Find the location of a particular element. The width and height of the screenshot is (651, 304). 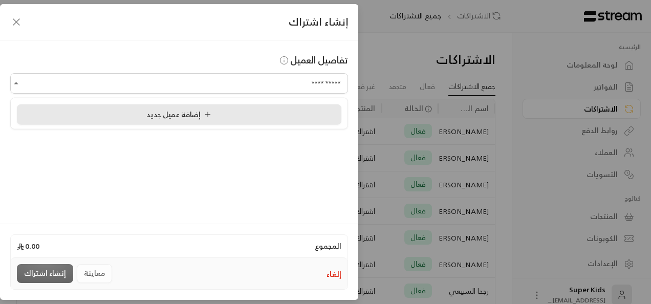

button: Close is located at coordinates (16, 83).